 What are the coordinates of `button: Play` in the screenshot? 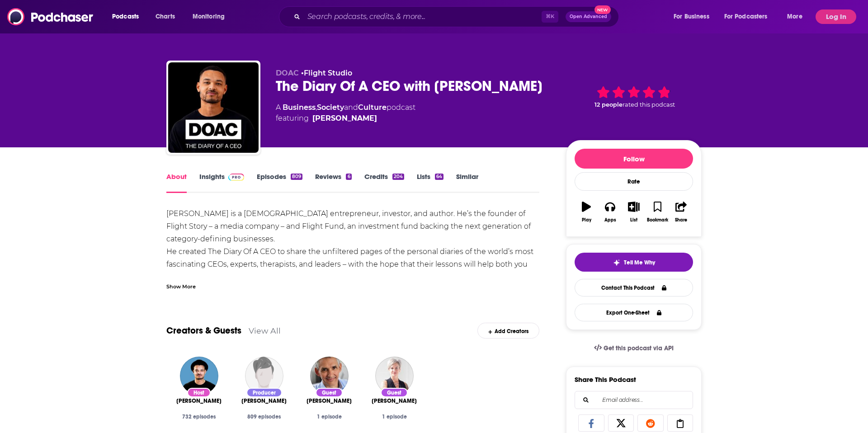 It's located at (587, 212).